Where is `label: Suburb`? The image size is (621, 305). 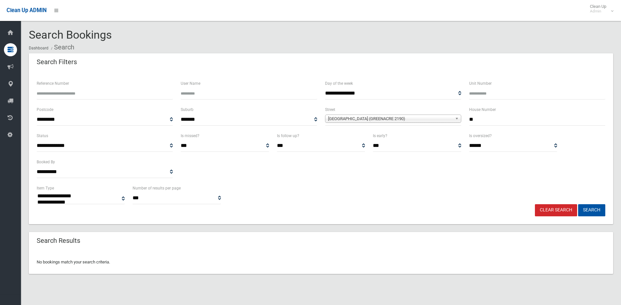 label: Suburb is located at coordinates (187, 110).